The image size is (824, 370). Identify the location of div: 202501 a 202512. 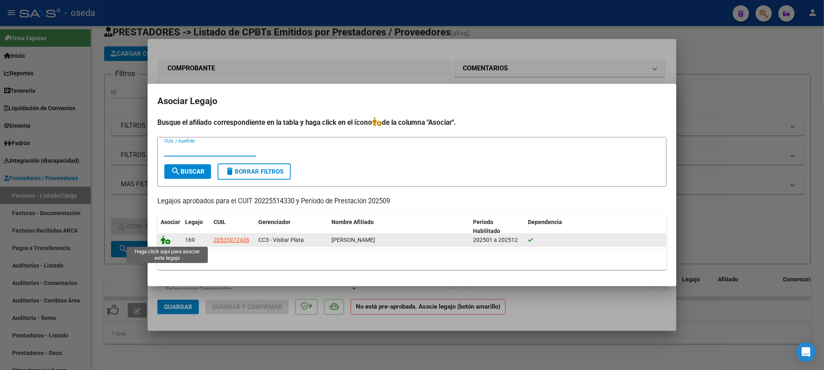
(497, 240).